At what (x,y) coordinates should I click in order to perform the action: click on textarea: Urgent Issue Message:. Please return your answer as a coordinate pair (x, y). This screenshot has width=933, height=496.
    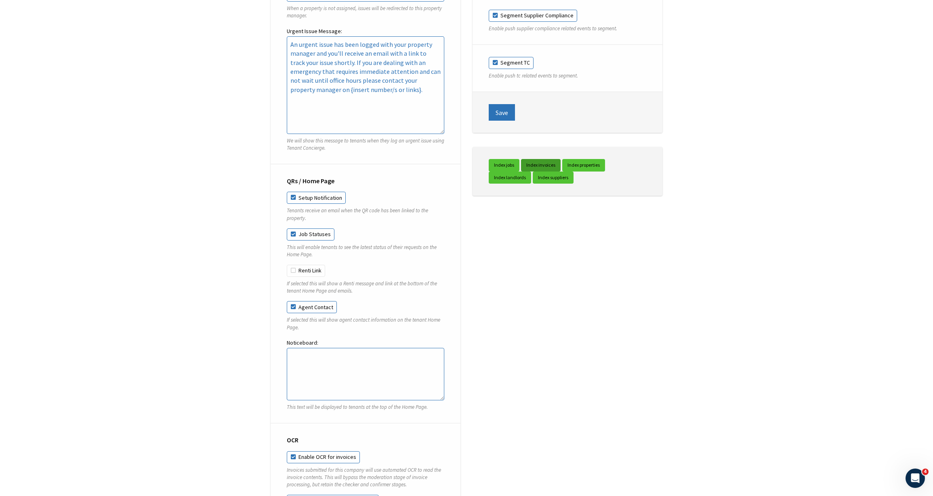
    Looking at the image, I should click on (366, 85).